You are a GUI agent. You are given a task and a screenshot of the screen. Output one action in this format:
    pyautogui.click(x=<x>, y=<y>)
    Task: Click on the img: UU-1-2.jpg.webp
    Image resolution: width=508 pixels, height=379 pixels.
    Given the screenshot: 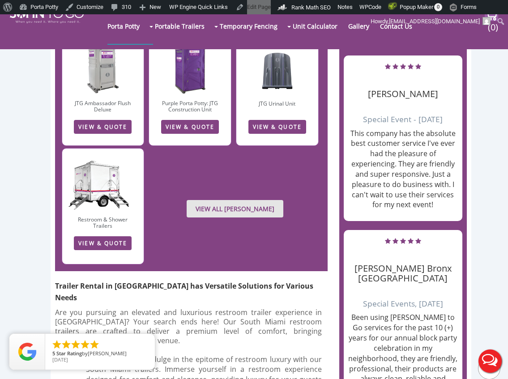 What is the action you would take?
    pyautogui.click(x=277, y=68)
    